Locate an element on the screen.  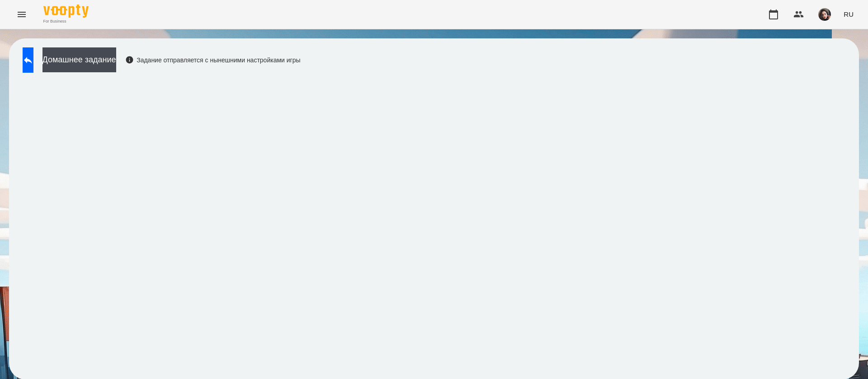
img: 415cf204168fa55e927162f296ff3726.jpg is located at coordinates (825, 14).